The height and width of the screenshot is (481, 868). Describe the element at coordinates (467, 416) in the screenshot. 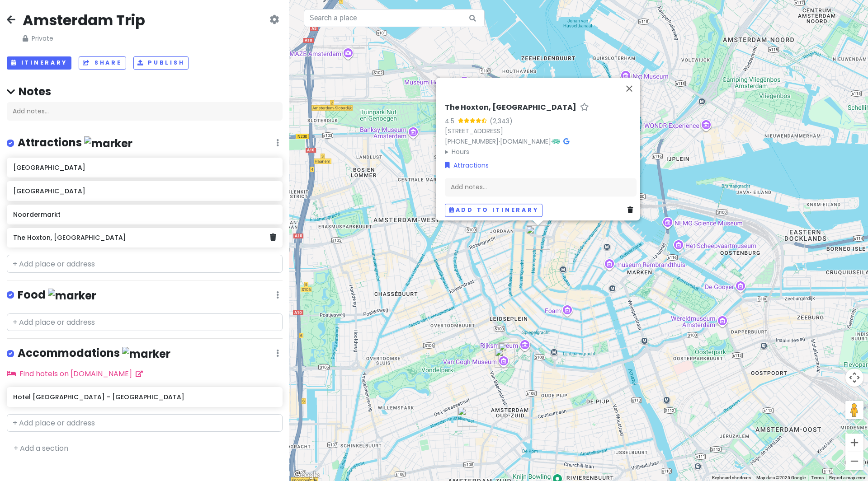

I see `div: Hotel Amsterdam - Bilderberg Garden Hotel` at that location.